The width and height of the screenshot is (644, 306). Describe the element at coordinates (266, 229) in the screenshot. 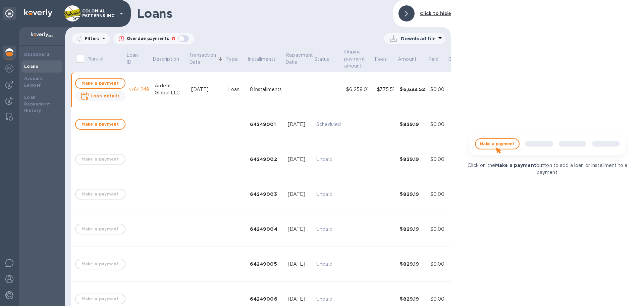

I see `div: 64249004` at that location.